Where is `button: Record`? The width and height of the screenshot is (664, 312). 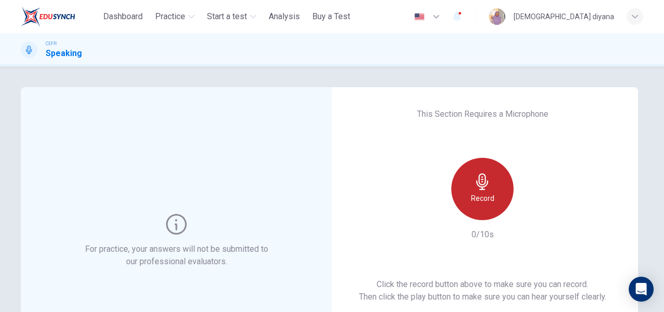
button: Record is located at coordinates (482, 189).